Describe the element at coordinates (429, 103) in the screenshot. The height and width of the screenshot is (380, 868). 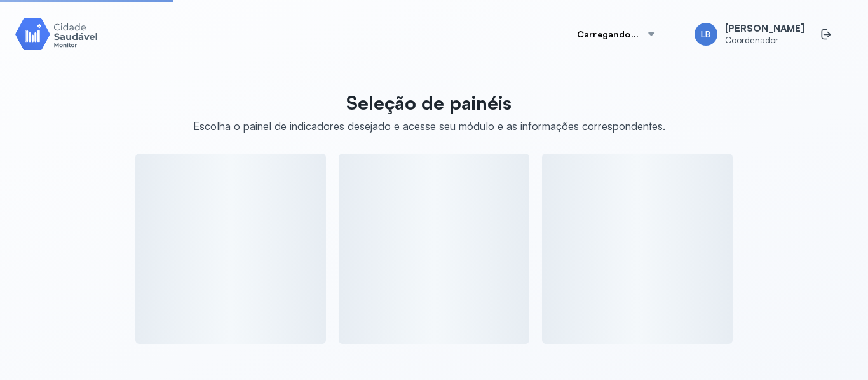
I see `p: Seleção de painéis` at that location.